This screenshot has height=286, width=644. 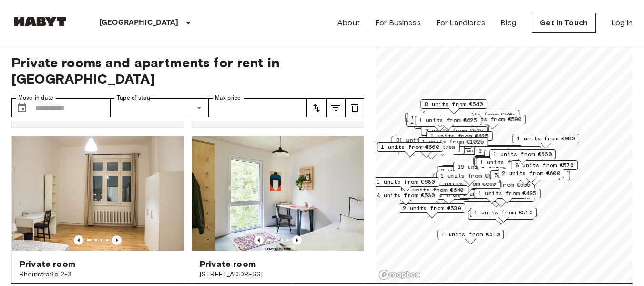 I want to click on img: Marketing picture of unit DE-01-009-02Q, so click(x=278, y=193).